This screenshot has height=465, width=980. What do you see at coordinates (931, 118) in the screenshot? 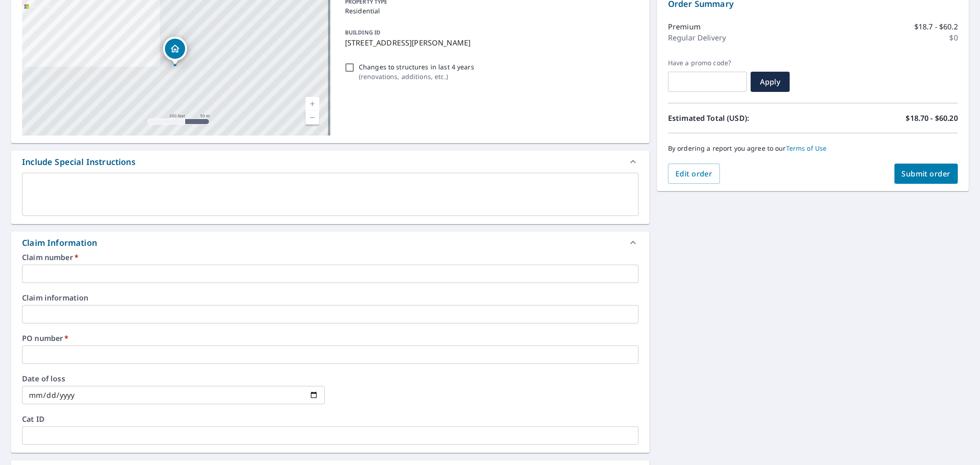
I see `p: $18.70 - $60.20` at bounding box center [931, 118].